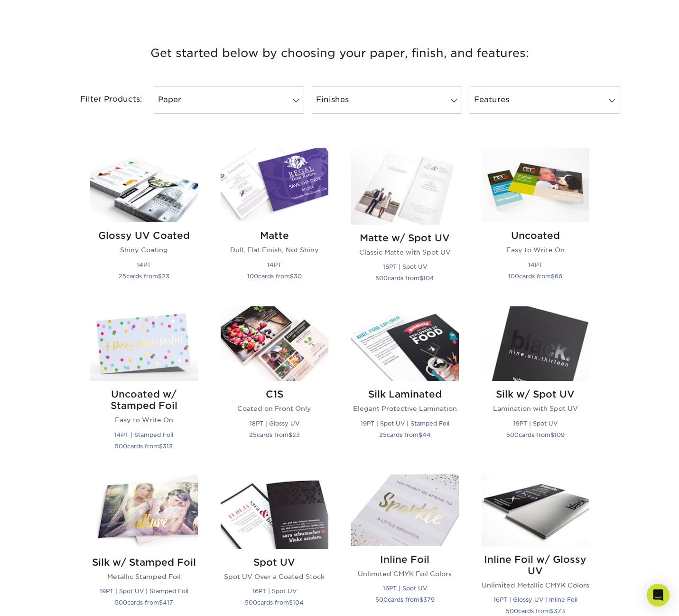 The height and width of the screenshot is (616, 679). What do you see at coordinates (429, 599) in the screenshot?
I see `span: 379` at bounding box center [429, 599].